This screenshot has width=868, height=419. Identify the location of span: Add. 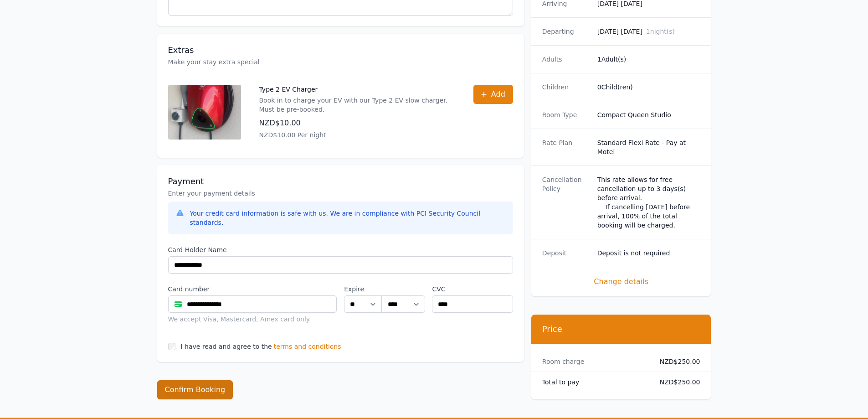
(498, 94).